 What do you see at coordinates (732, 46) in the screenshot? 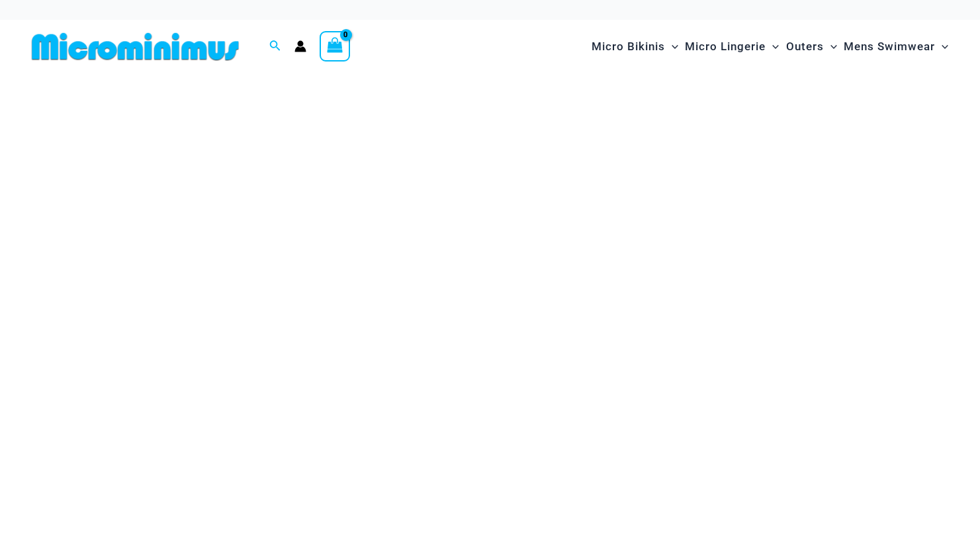
I see `a: Micro LingerieMenu ToggleMenu Toggle` at bounding box center [732, 46].